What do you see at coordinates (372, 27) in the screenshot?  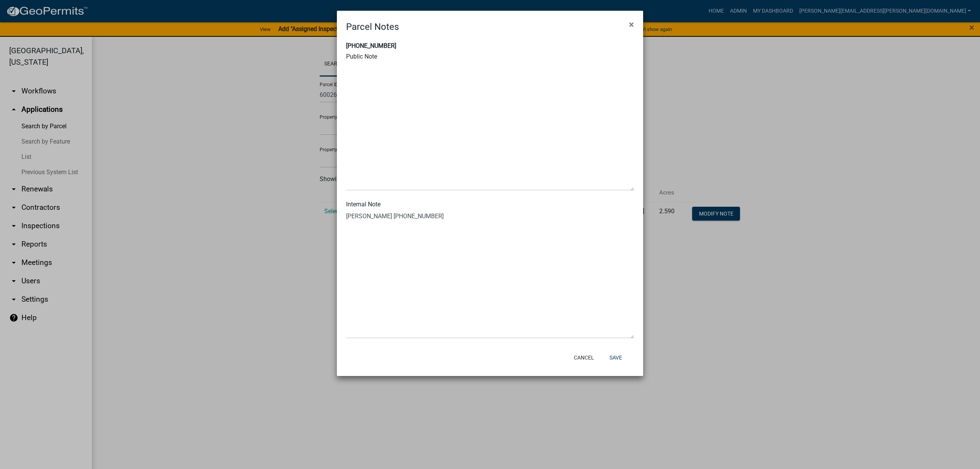 I see `h4: Parcel Notes` at bounding box center [372, 27].